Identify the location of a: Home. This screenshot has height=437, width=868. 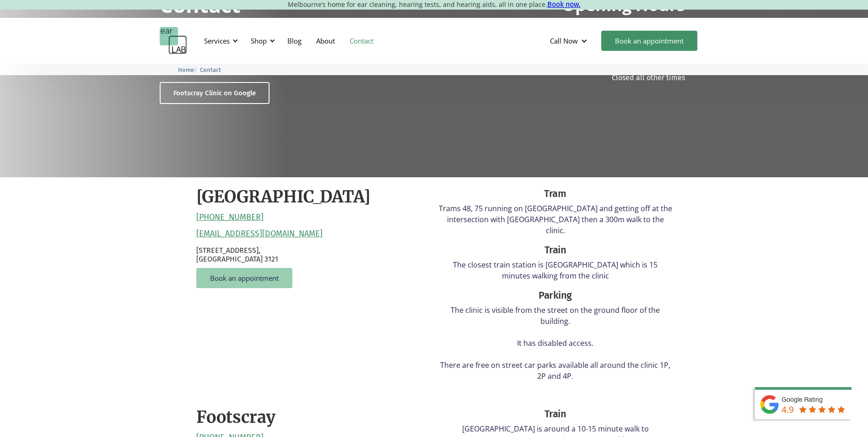
(185, 69).